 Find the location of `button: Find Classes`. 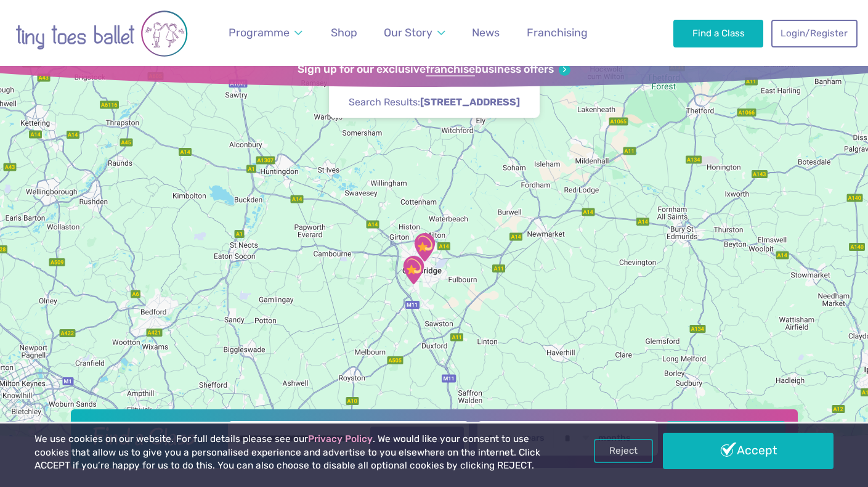

button: Find Classes is located at coordinates (726, 438).